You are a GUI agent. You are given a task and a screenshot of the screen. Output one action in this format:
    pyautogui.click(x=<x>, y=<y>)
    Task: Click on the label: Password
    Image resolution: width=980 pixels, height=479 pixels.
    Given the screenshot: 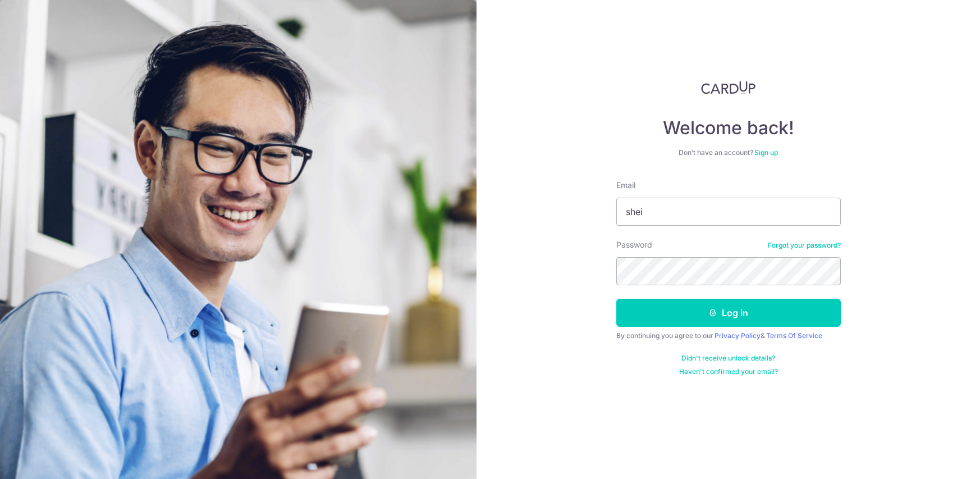 What is the action you would take?
    pyautogui.click(x=634, y=245)
    